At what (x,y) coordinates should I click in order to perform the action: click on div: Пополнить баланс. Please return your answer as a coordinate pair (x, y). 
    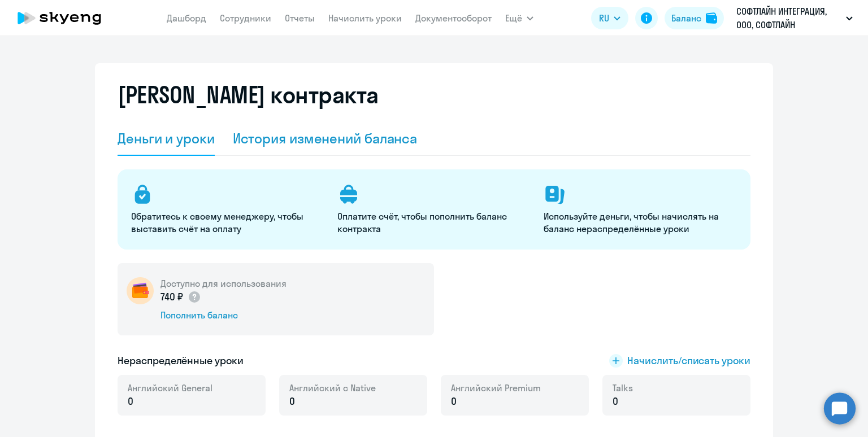
    Looking at the image, I should click on (224, 315).